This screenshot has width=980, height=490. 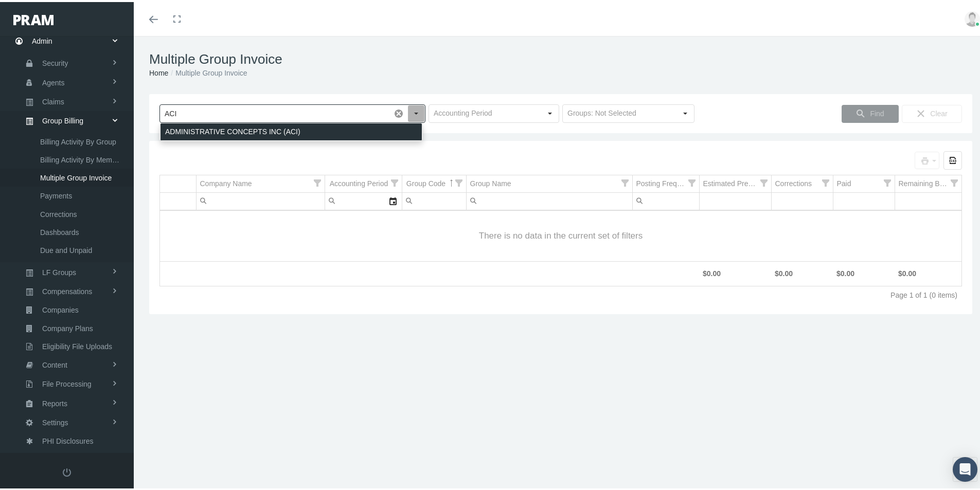 I want to click on span: Payments, so click(x=56, y=194).